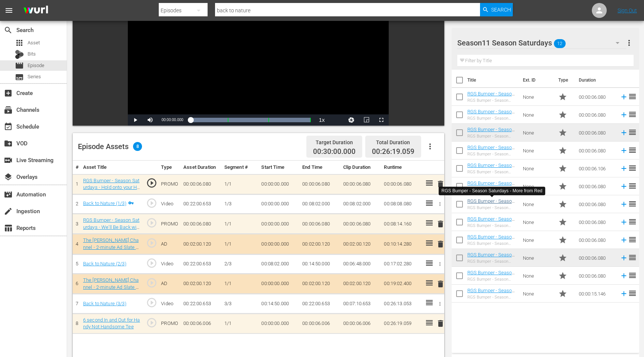  What do you see at coordinates (501, 10) in the screenshot?
I see `span: Search` at bounding box center [501, 10].